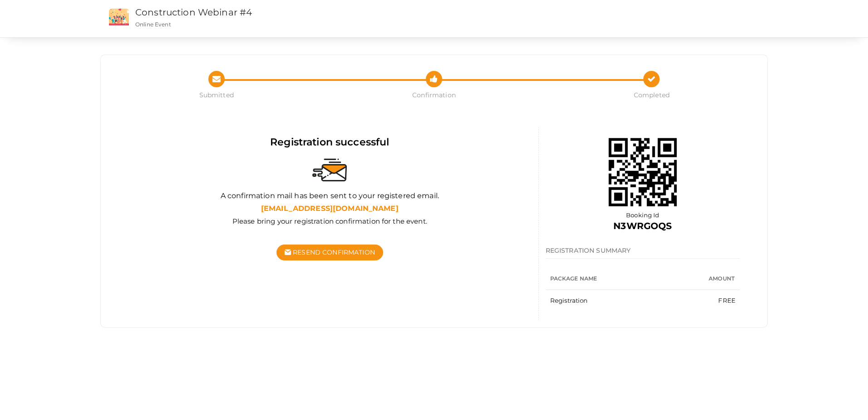 This screenshot has width=868, height=420. Describe the element at coordinates (216, 95) in the screenshot. I see `span: Submitted` at that location.